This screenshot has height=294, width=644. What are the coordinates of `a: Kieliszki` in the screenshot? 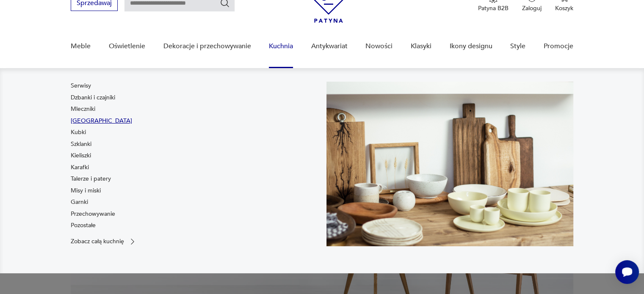 It's located at (81, 156).